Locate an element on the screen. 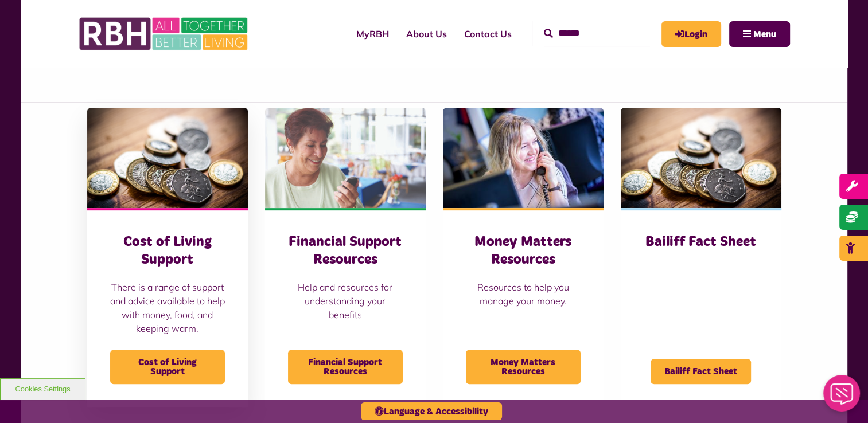 Image resolution: width=868 pixels, height=423 pixels. span: Financial Support Resources is located at coordinates (345, 367).